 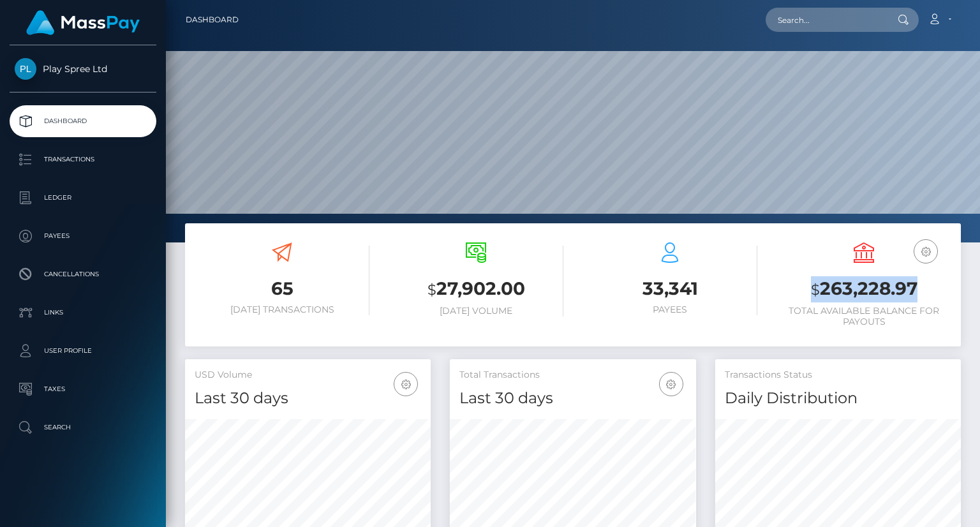 I want to click on h3: 27,902.00, so click(x=476, y=289).